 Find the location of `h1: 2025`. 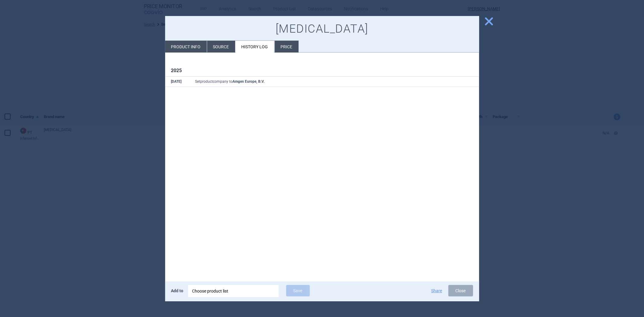

h1: 2025 is located at coordinates (322, 70).